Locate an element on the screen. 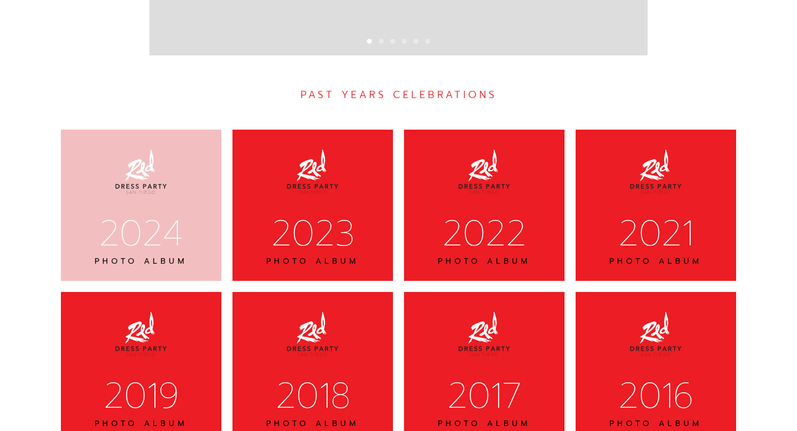 The image size is (797, 431). div: Show slide 3 of 6 is located at coordinates (393, 41).